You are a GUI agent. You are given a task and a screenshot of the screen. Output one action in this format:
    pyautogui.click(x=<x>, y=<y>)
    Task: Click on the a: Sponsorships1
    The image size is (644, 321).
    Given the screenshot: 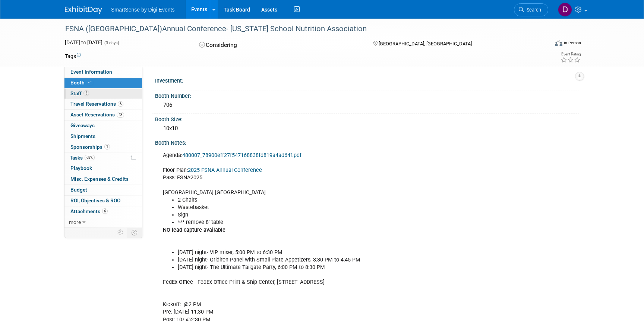 What is the action you would take?
    pyautogui.click(x=103, y=147)
    